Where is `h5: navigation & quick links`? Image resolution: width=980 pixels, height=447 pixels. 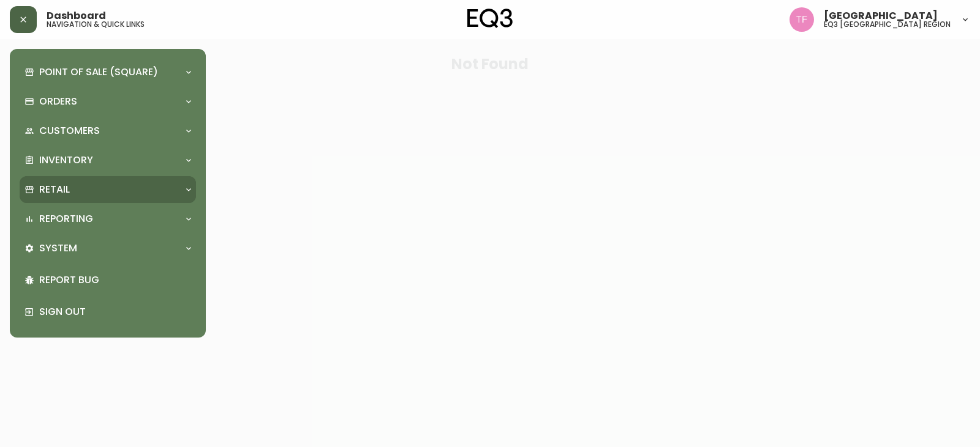 h5: navigation & quick links is located at coordinates (95, 24).